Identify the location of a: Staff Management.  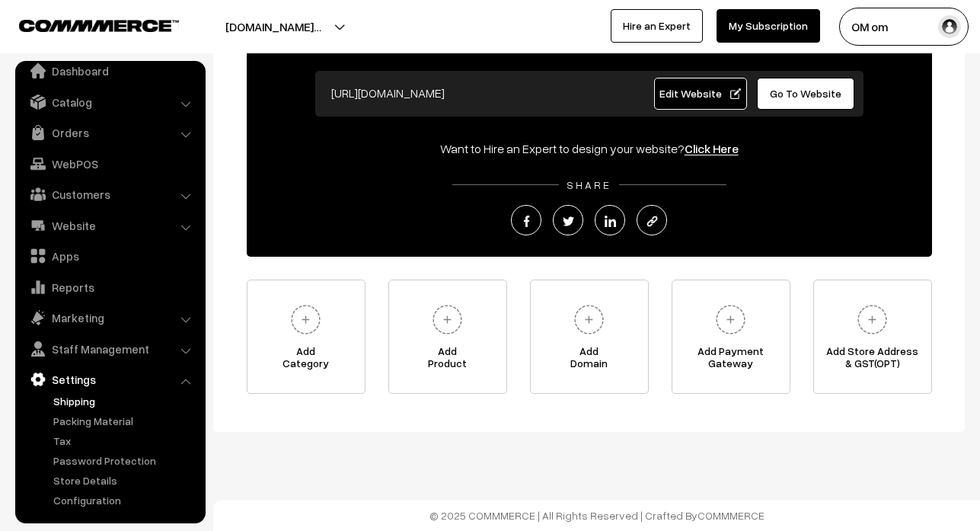
(110, 349).